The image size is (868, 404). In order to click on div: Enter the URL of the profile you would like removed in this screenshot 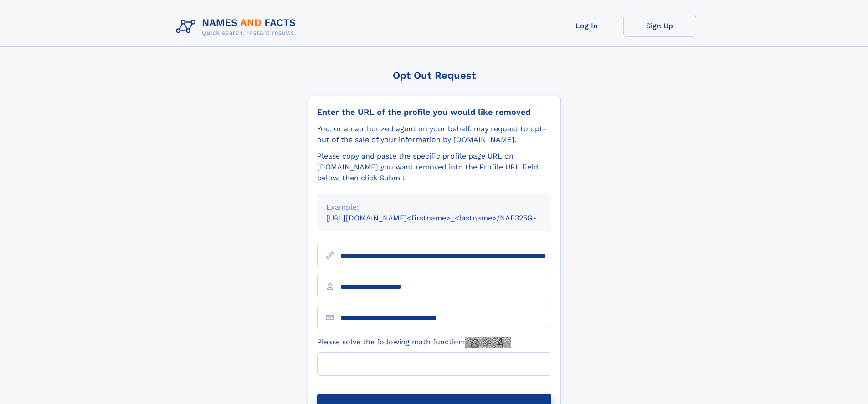, I will do `click(434, 112)`.